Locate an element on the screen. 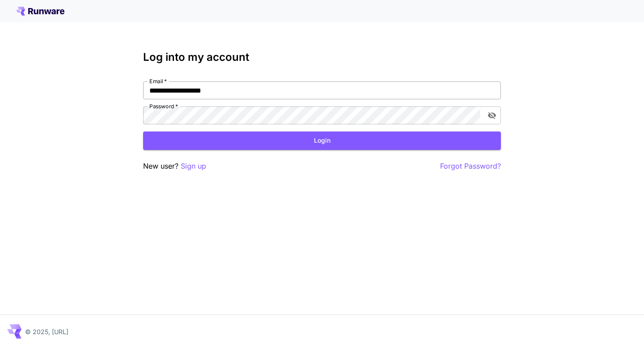 The height and width of the screenshot is (348, 644). p: Sign up is located at coordinates (193, 166).